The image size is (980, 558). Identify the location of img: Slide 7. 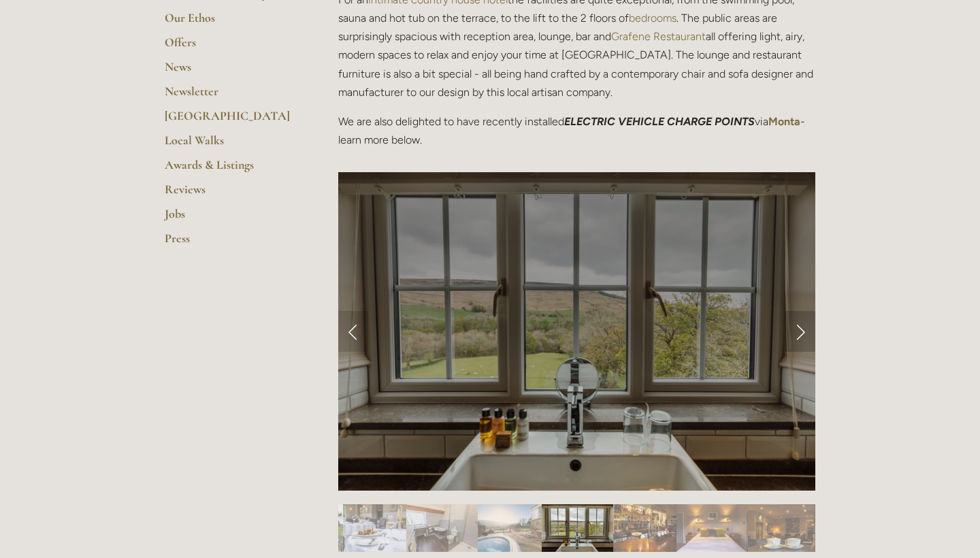
(442, 528).